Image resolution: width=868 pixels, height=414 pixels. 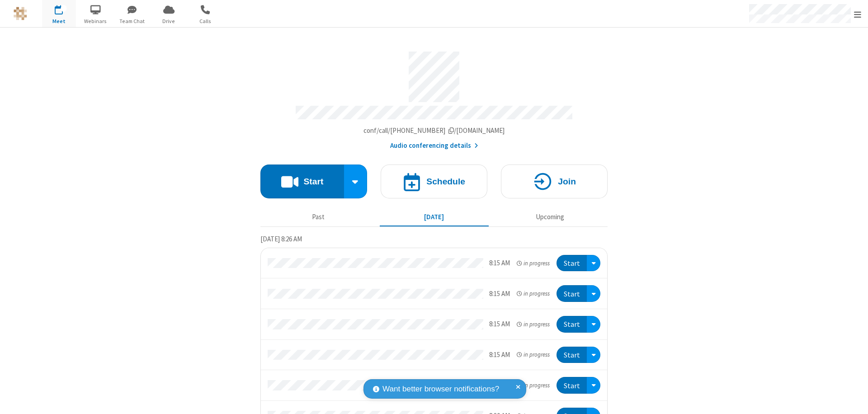 What do you see at coordinates (132, 21) in the screenshot?
I see `span: Team Chat` at bounding box center [132, 21].